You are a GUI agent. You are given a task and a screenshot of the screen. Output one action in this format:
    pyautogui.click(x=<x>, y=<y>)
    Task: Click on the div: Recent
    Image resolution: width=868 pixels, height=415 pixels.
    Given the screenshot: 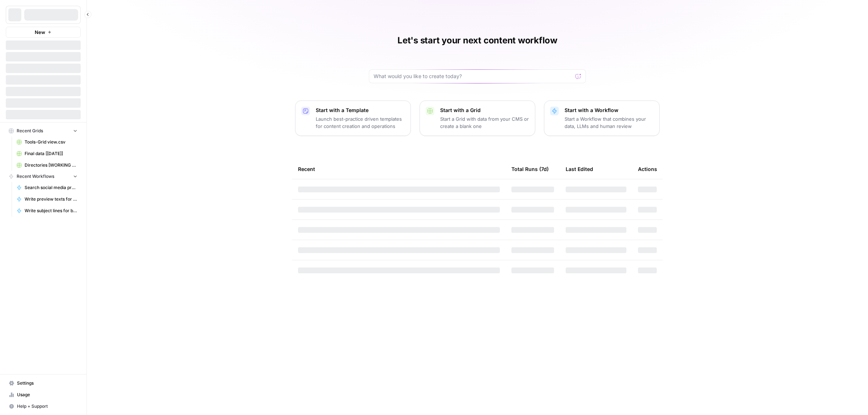 What is the action you would take?
    pyautogui.click(x=399, y=169)
    